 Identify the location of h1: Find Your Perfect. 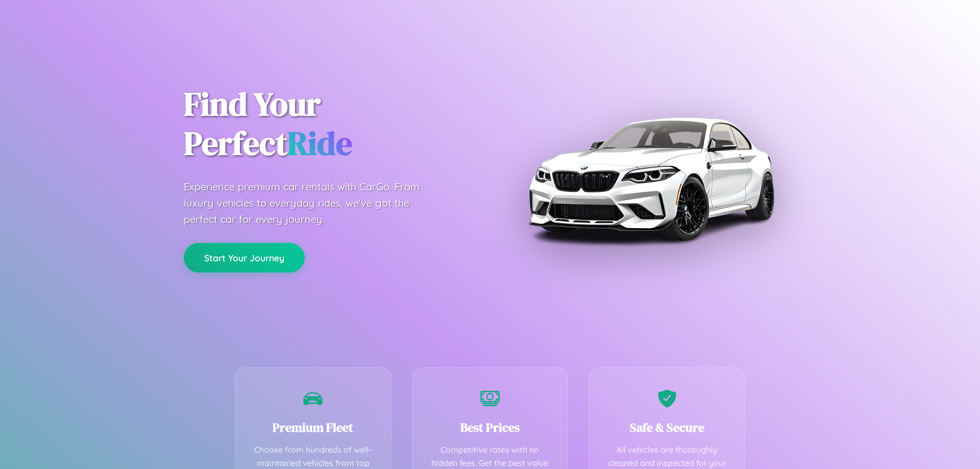
(330, 124).